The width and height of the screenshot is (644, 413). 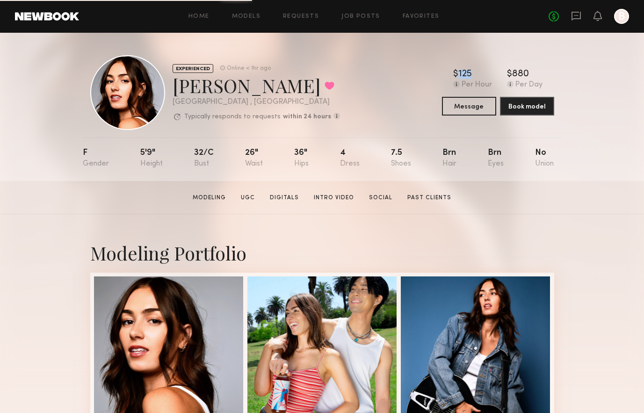 I want to click on a: Modeling, so click(x=209, y=198).